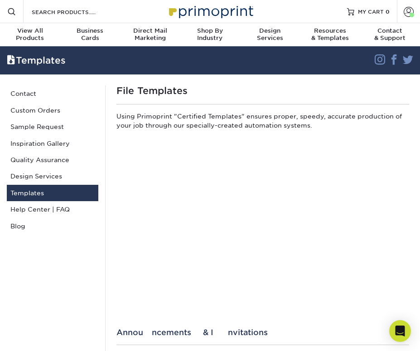 Image resolution: width=420 pixels, height=351 pixels. I want to click on div: & Support, so click(391, 34).